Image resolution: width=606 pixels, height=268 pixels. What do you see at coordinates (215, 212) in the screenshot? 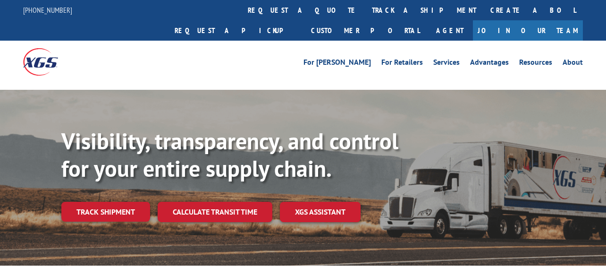
I see `a: Calculate transit time` at bounding box center [215, 212].